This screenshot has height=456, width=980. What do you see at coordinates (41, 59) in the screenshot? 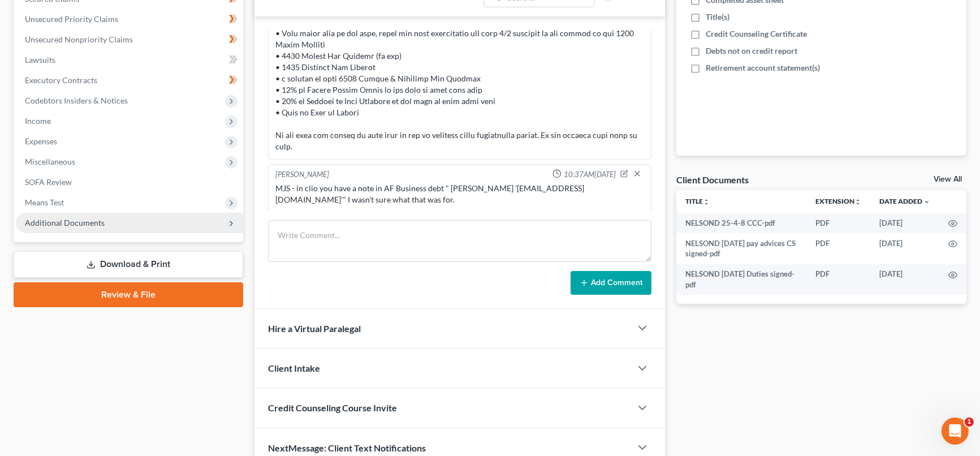
I see `span: Lawsuits` at bounding box center [41, 59].